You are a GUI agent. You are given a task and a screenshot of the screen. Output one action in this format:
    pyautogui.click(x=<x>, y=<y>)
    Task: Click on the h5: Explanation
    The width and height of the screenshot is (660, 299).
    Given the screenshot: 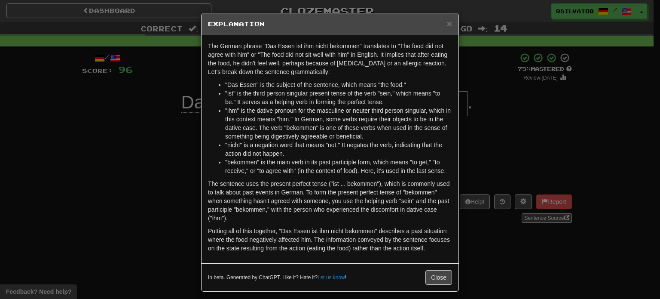 What is the action you would take?
    pyautogui.click(x=330, y=24)
    